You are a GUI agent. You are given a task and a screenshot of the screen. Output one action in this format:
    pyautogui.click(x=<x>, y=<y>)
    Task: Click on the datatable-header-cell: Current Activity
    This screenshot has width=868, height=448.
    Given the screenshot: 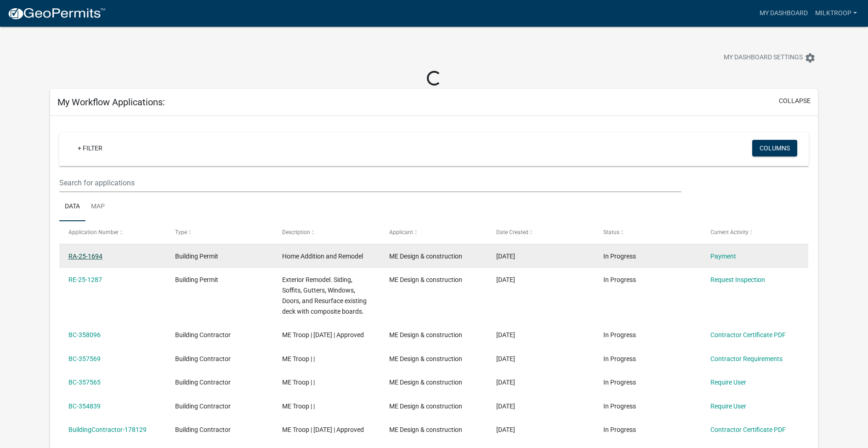 What is the action you would take?
    pyautogui.click(x=755, y=232)
    